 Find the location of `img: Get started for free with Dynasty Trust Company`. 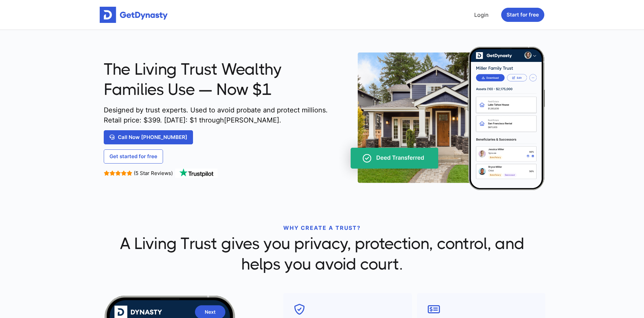

img: Get started for free with Dynasty Trust Company is located at coordinates (134, 15).